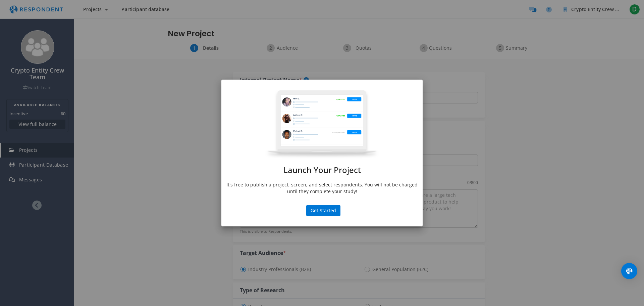  What do you see at coordinates (322, 170) in the screenshot?
I see `h1: Launch Your Project` at bounding box center [322, 170].